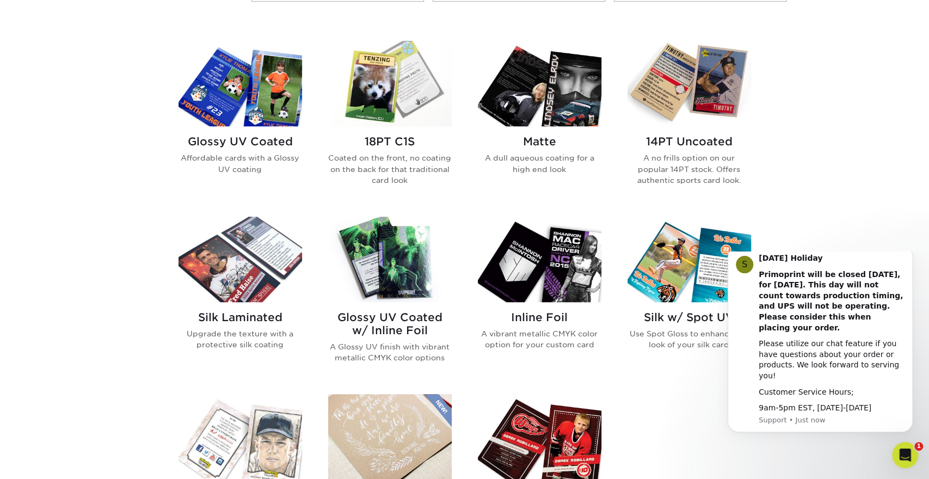 The width and height of the screenshot is (929, 479). I want to click on p: Message from Support, sent Just now, so click(120, 169).